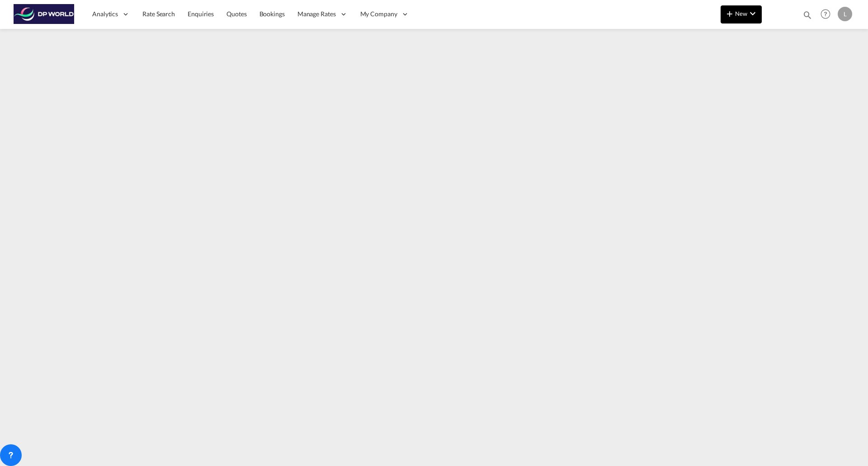  What do you see at coordinates (201, 13) in the screenshot?
I see `span: Enquiries` at bounding box center [201, 13].